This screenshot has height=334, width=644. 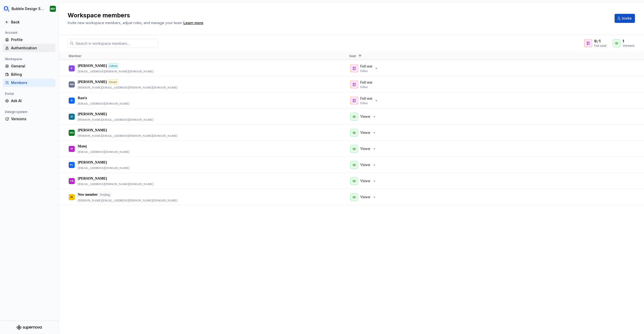 What do you see at coordinates (353, 56) in the screenshot?
I see `span: Seat` at bounding box center [353, 56].